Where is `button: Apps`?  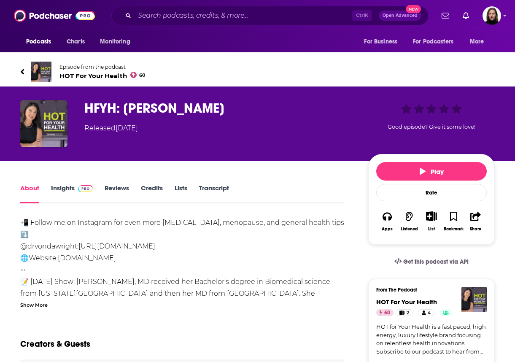
button: Apps is located at coordinates (387, 221).